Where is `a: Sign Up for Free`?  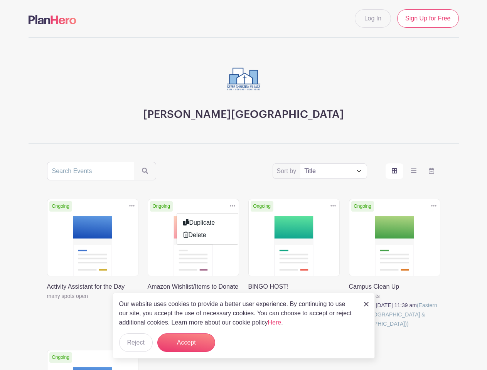
a: Sign Up for Free is located at coordinates (427, 19).